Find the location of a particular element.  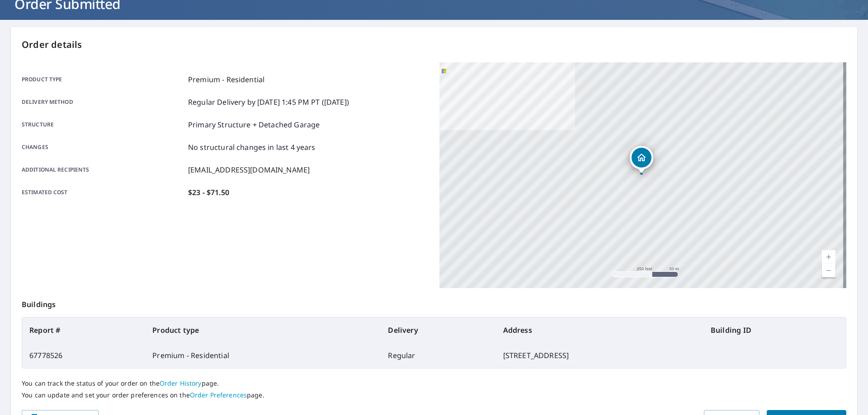

td: 67778526 is located at coordinates (84, 356).